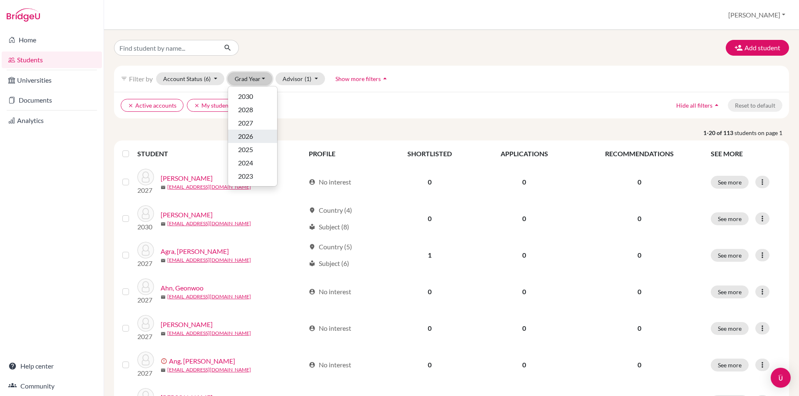 Image resolution: width=799 pixels, height=396 pixels. What do you see at coordinates (146, 177) in the screenshot?
I see `img: Abinsay, Lance Matthew` at bounding box center [146, 177].